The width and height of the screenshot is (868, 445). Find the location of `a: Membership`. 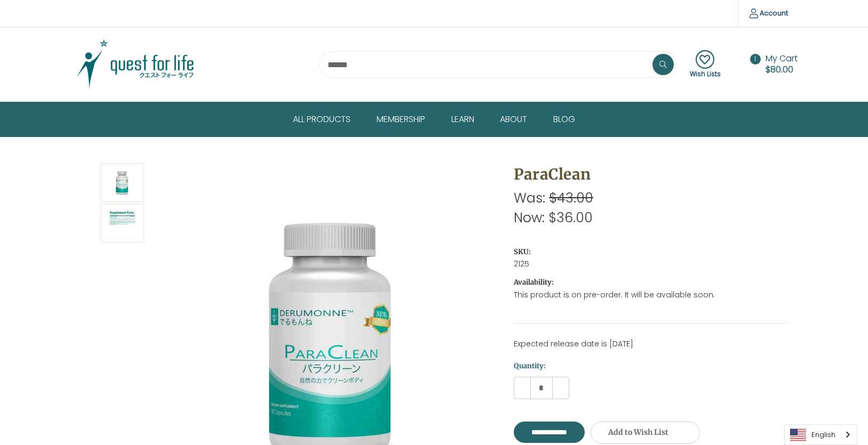

a: Membership is located at coordinates (406, 119).